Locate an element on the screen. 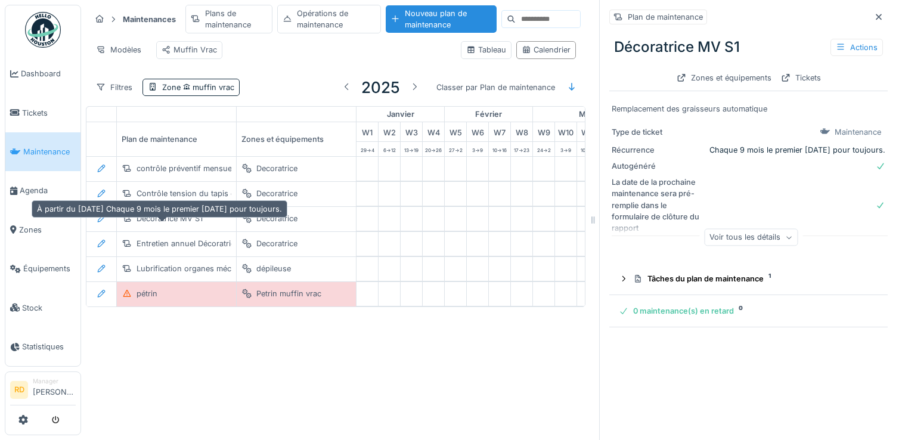  div: W 7 is located at coordinates (500, 131).